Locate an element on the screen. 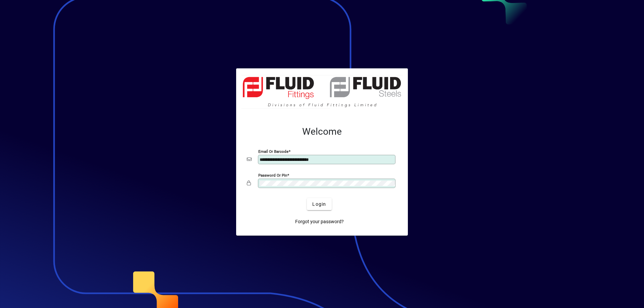 The image size is (644, 308). h2: Welcome is located at coordinates (322, 132).